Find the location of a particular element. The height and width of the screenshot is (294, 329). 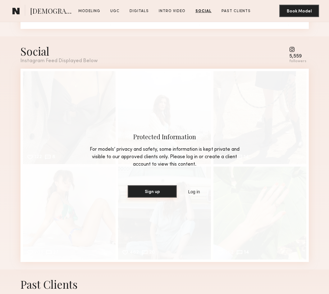

button: Sign up is located at coordinates (152, 191).